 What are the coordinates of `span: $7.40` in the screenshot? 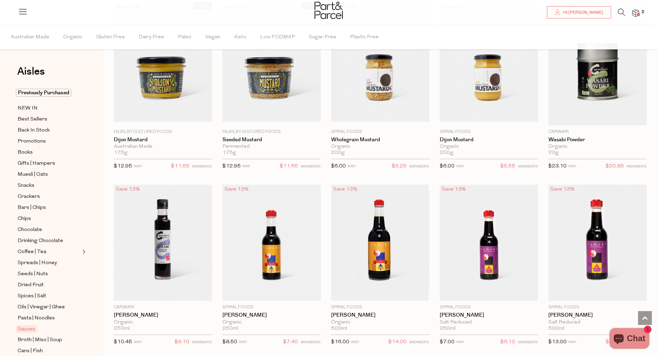 It's located at (291, 342).